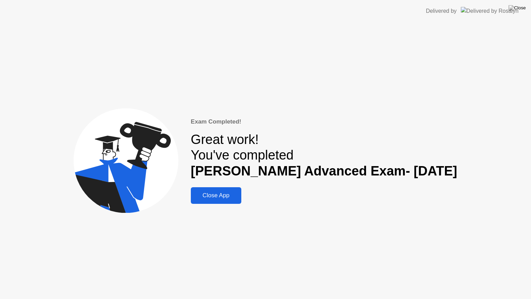  What do you see at coordinates (441, 11) in the screenshot?
I see `div: Delivered by` at bounding box center [441, 11].